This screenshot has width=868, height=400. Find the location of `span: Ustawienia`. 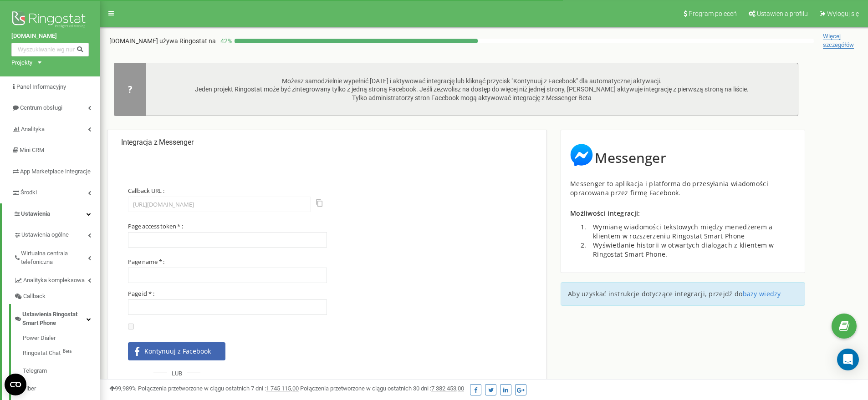

span: Ustawienia is located at coordinates (35, 214).